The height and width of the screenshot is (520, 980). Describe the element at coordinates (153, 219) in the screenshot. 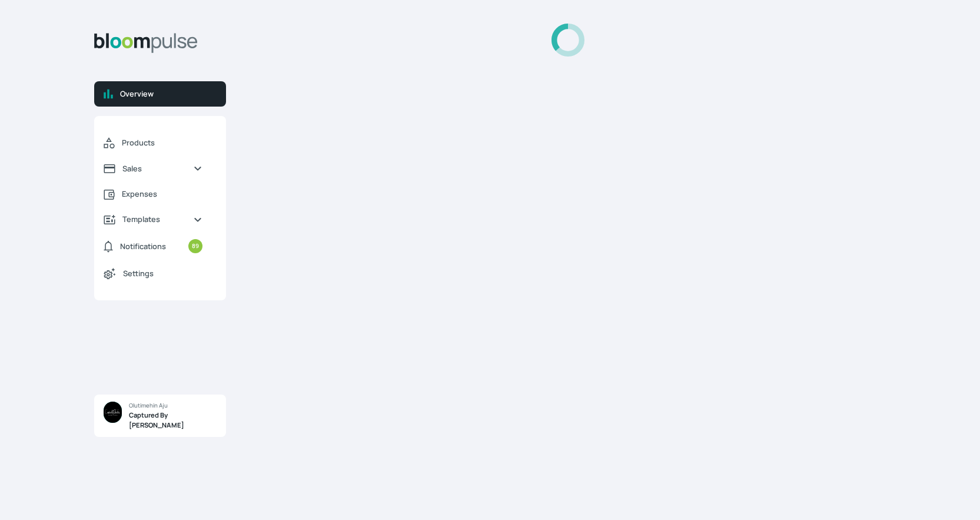

I see `span: Templates` at that location.